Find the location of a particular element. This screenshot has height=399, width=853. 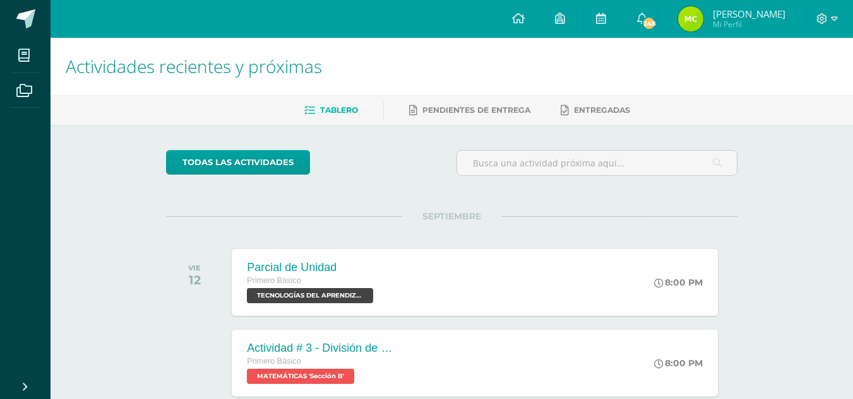

span: Mi Perfil is located at coordinates (748, 24).